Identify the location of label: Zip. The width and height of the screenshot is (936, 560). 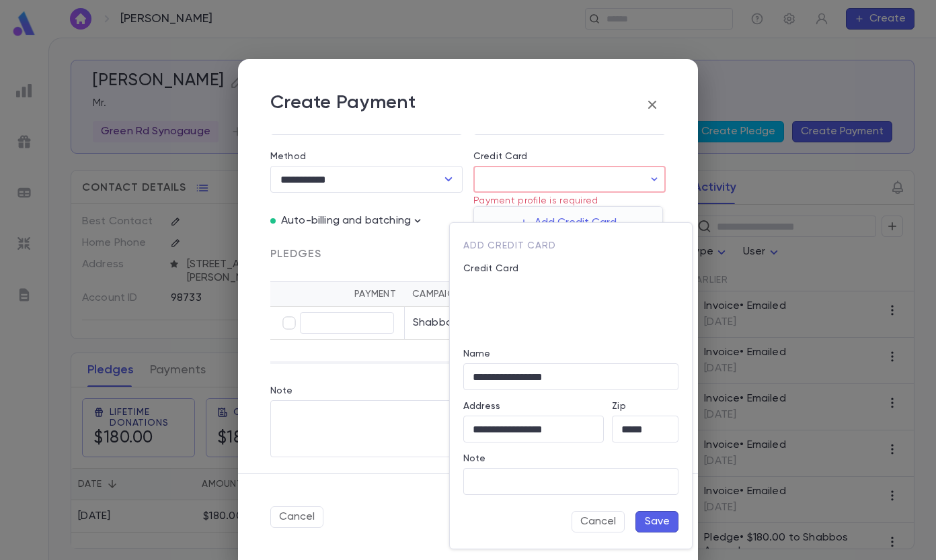
(618, 406).